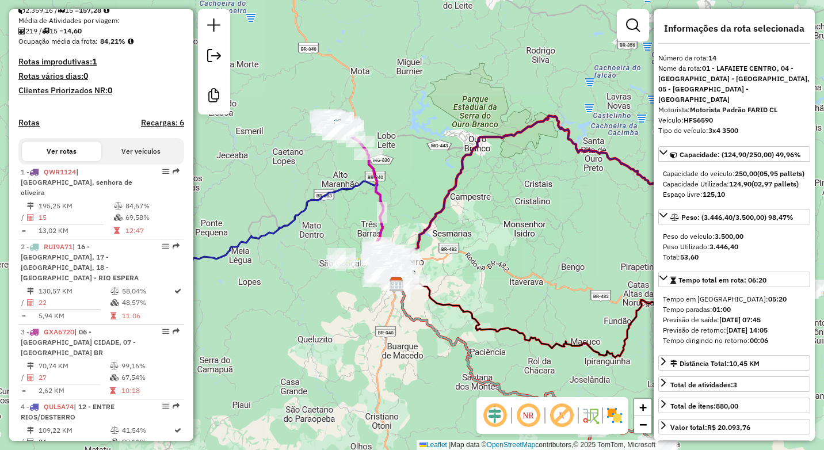 This screenshot has width=824, height=450. What do you see at coordinates (101, 62) in the screenshot?
I see `h4: Rotas improdutivas:` at bounding box center [101, 62].